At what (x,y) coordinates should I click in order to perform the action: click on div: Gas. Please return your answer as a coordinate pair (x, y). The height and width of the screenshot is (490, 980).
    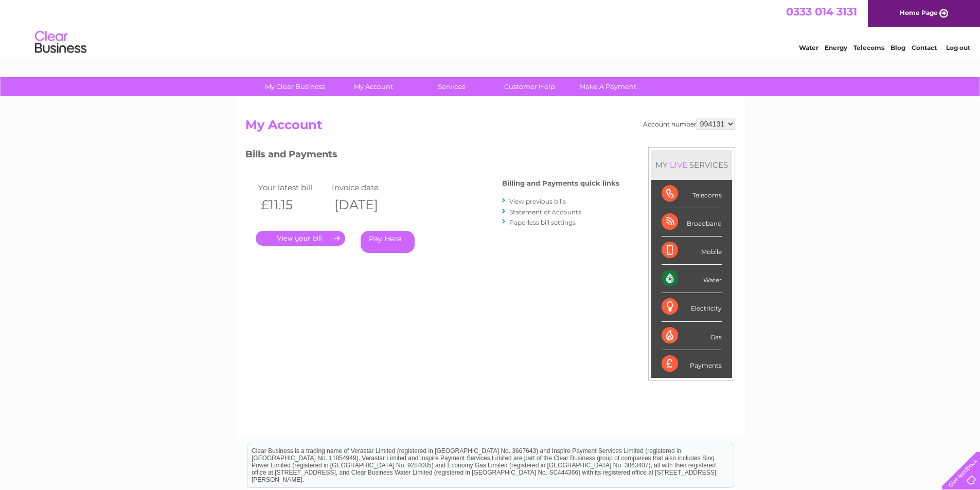
    Looking at the image, I should click on (692, 336).